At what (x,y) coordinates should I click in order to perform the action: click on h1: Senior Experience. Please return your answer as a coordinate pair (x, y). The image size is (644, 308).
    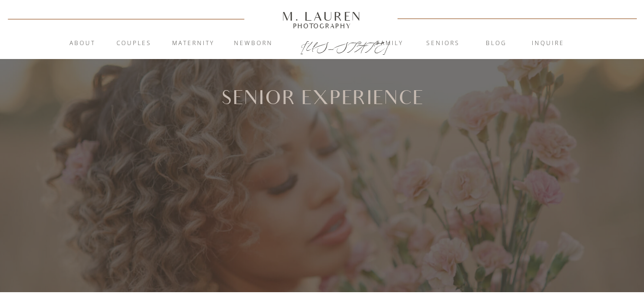
    Looking at the image, I should click on (322, 98).